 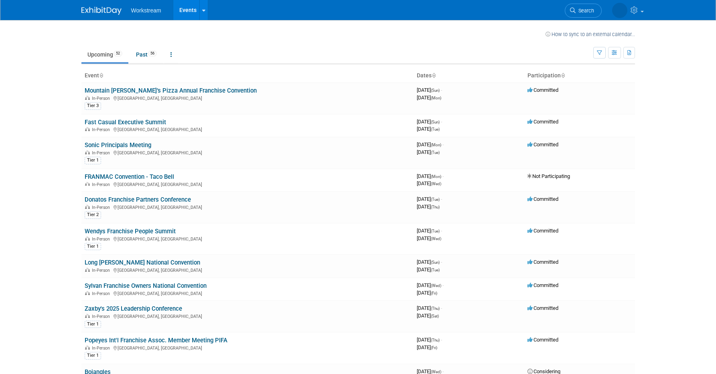 I want to click on span: Workstream, so click(x=146, y=10).